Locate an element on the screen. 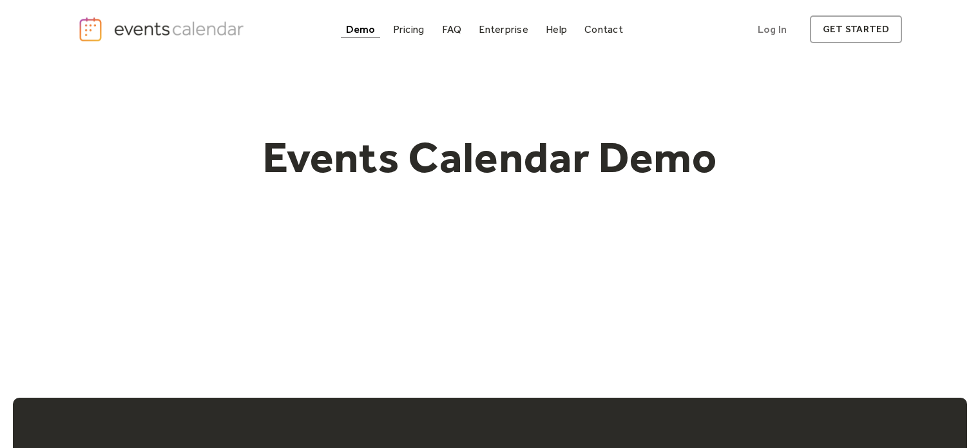 The image size is (980, 448). a: Contact is located at coordinates (604, 29).